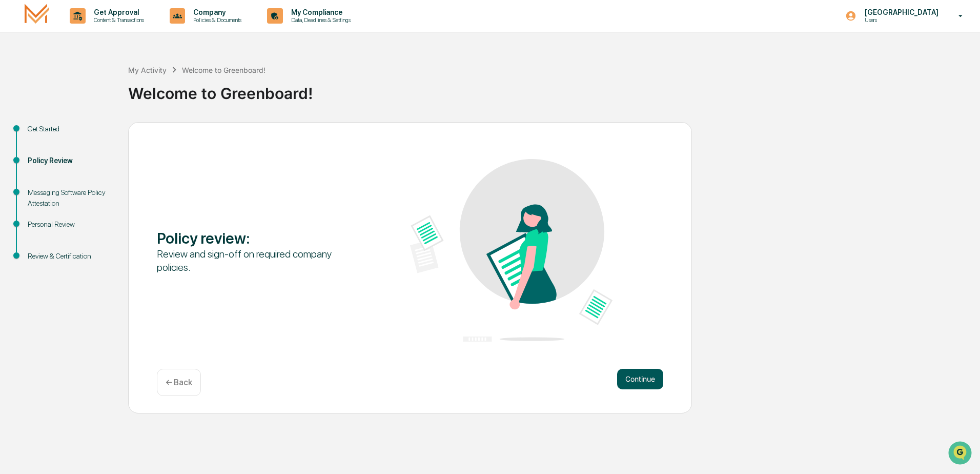 The height and width of the screenshot is (474, 980). I want to click on button: Continue, so click(640, 379).